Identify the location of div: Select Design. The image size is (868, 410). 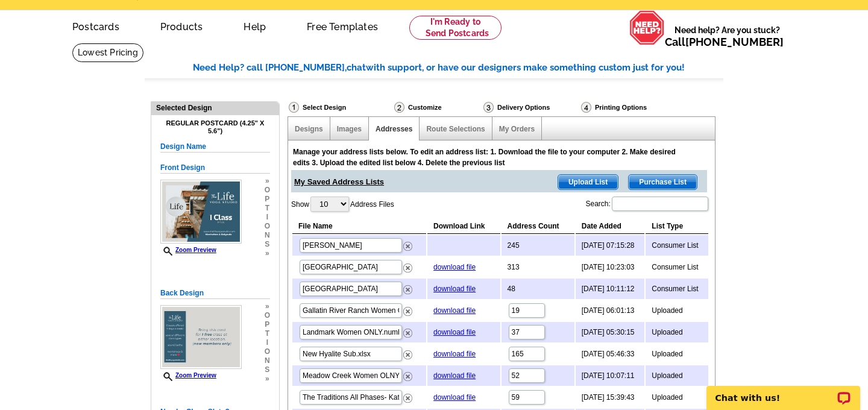
(340, 109).